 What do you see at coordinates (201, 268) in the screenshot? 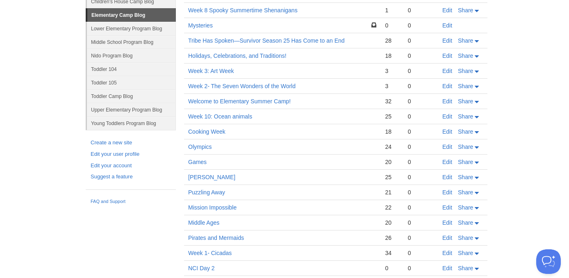
I see `a: NCI Day 2` at bounding box center [201, 268].